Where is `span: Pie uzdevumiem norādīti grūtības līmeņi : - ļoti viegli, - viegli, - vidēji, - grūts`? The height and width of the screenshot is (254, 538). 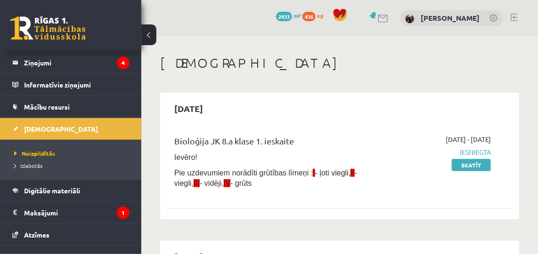
span: Pie uzdevumiem norādīti grūtības līmeņi : - ļoti viegli, - viegli, - vidēji, - grūts is located at coordinates (266, 178).